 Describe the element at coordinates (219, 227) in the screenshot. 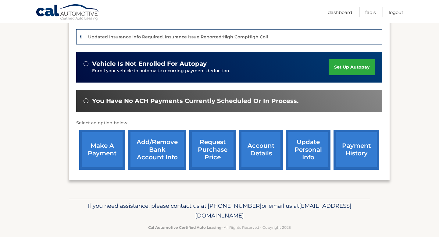

I see `p: - All Rights Reserved - Copyright 2025` at that location.